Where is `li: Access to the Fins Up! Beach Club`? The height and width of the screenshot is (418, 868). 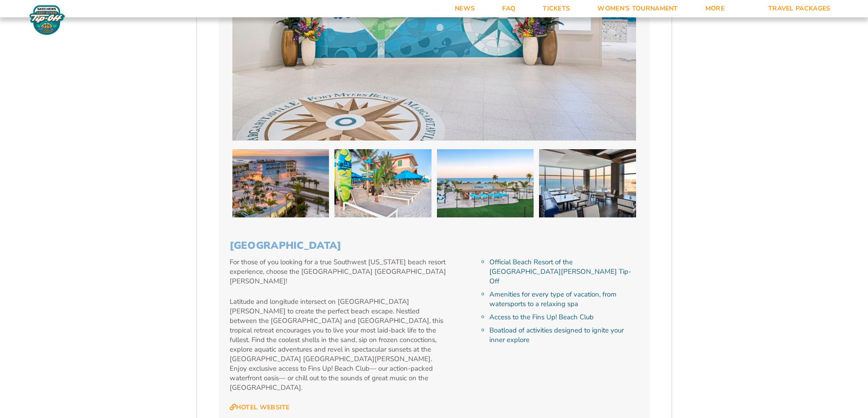 li: Access to the Fins Up! Beach Club is located at coordinates (564, 317).